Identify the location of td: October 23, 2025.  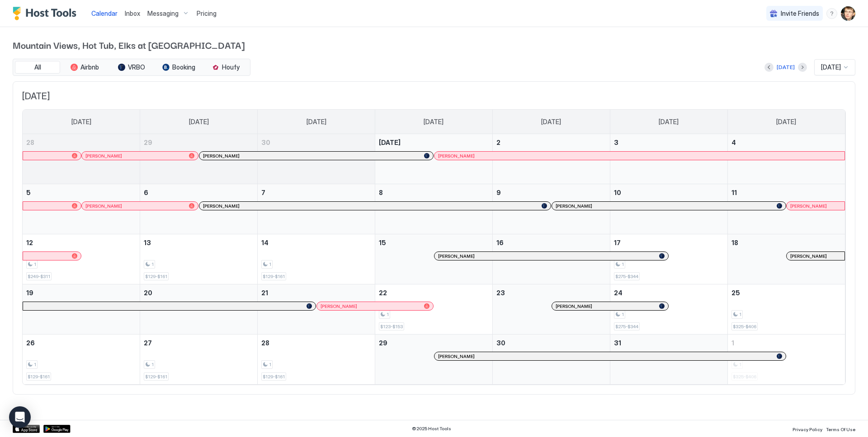
(551, 310).